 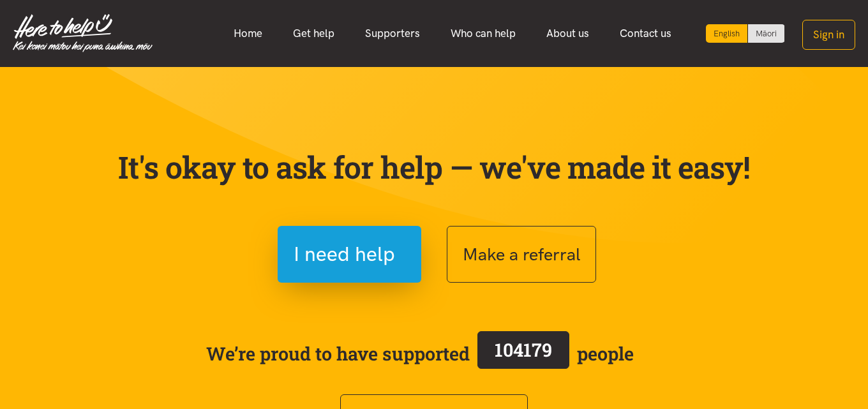 I want to click on button: I need help, so click(x=349, y=254).